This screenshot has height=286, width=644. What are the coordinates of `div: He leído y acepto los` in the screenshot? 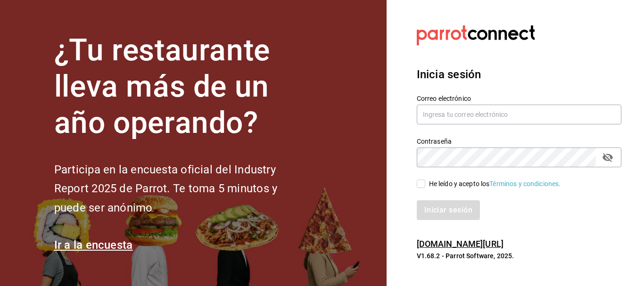 It's located at (495, 184).